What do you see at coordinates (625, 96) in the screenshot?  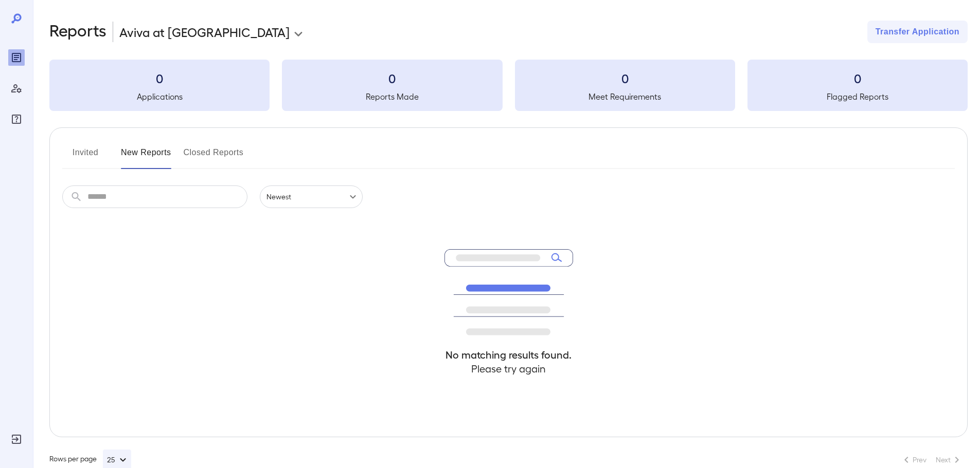 I see `h5: Meet Requirements` at bounding box center [625, 96].